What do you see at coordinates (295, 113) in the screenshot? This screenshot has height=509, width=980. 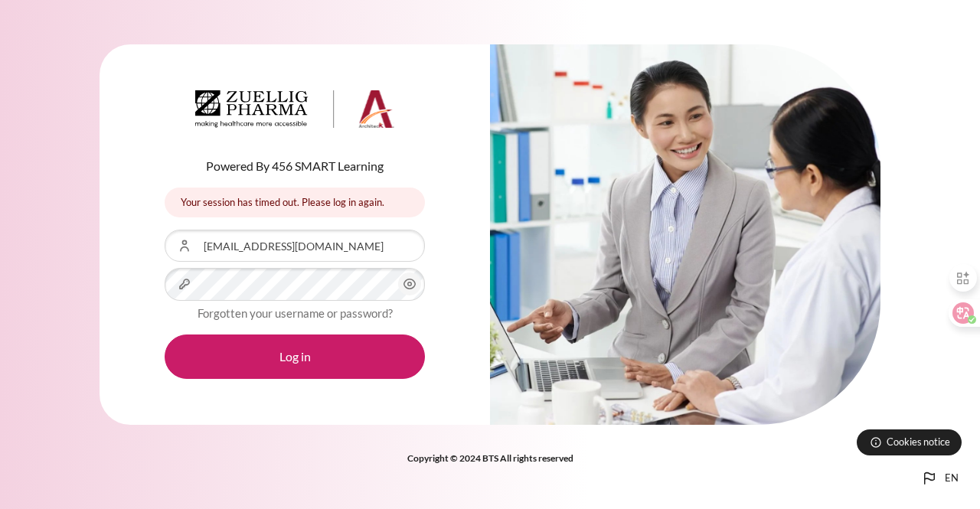 I see `a: Architeck` at bounding box center [295, 113].